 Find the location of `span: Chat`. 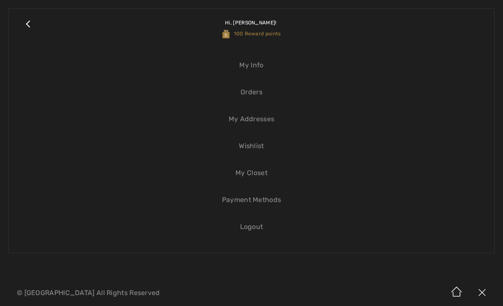

span: Chat is located at coordinates (28, 10).